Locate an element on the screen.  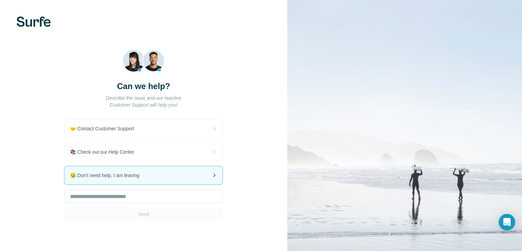
span: 🤝 Contact Customer Support is located at coordinates (105, 128).